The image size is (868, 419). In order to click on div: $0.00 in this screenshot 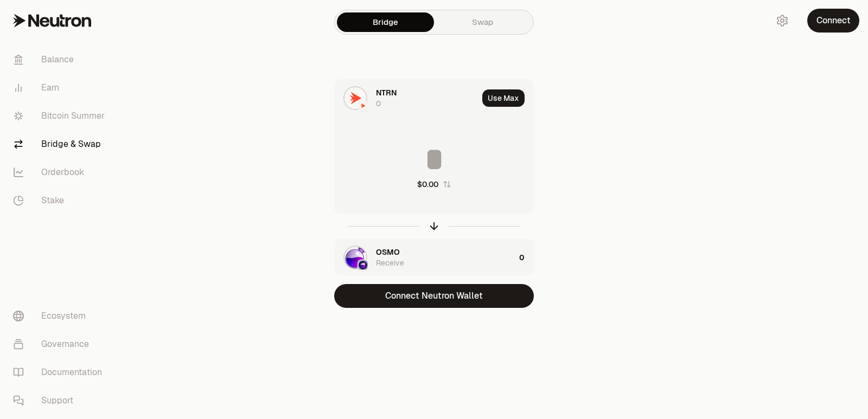, I will do `click(428, 184)`.